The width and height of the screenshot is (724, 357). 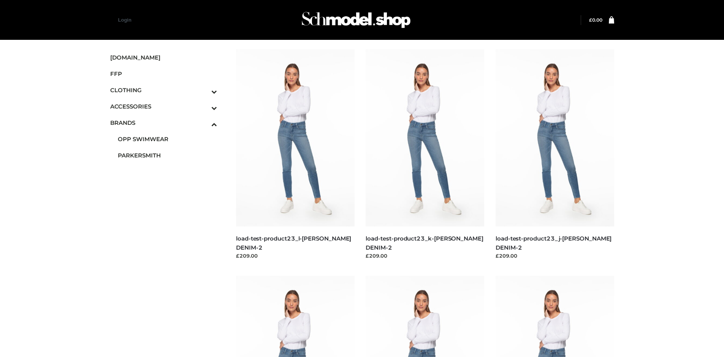 I want to click on bdi: 0.00, so click(x=595, y=20).